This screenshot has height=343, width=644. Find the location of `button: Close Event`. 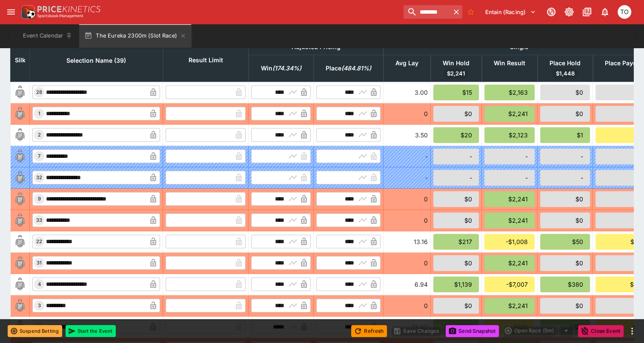

button: Close Event is located at coordinates (601, 331).